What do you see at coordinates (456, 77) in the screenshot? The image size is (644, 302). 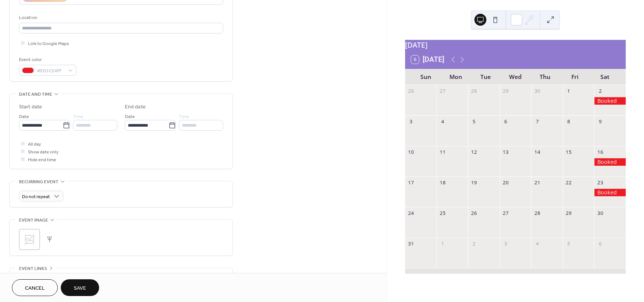 I see `div: Mon` at bounding box center [456, 77].